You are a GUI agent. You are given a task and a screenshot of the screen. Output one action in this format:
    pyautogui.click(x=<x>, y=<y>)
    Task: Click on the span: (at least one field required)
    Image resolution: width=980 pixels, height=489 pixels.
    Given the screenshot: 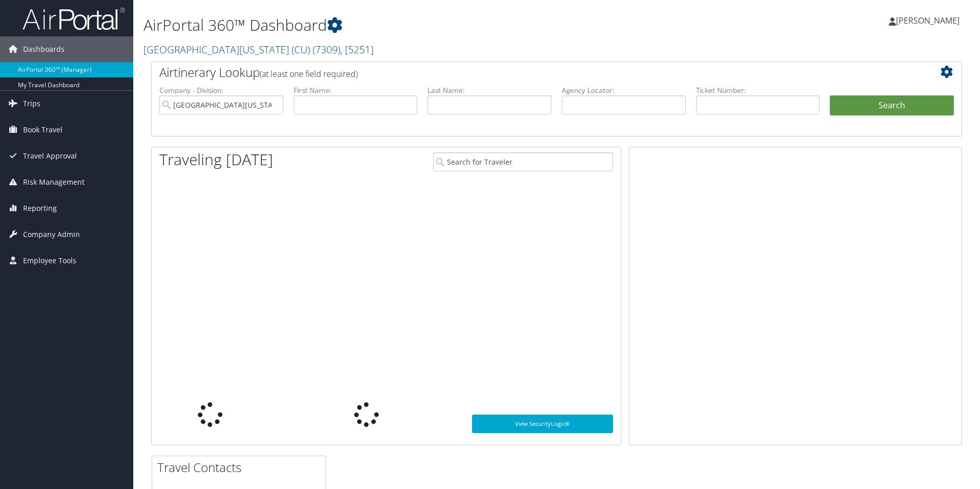 What is the action you would take?
    pyautogui.click(x=309, y=74)
    